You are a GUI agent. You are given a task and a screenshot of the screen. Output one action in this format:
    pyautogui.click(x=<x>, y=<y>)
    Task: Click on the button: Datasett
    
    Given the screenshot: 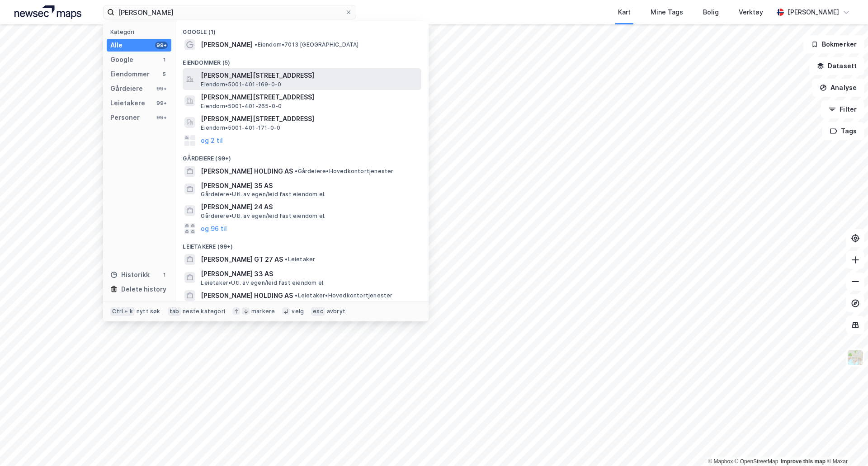 What is the action you would take?
    pyautogui.click(x=837, y=66)
    